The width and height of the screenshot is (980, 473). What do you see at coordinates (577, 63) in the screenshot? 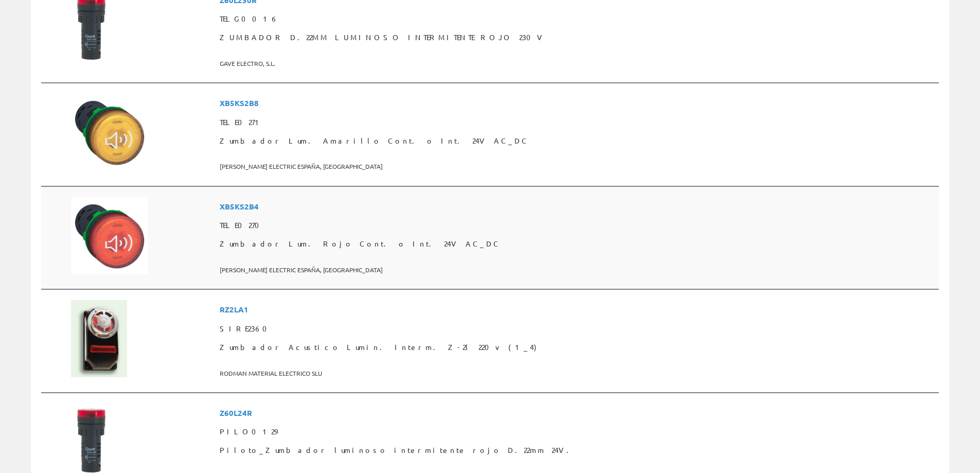
I see `span: GAVE ELECTRO, S.L.` at bounding box center [577, 63].